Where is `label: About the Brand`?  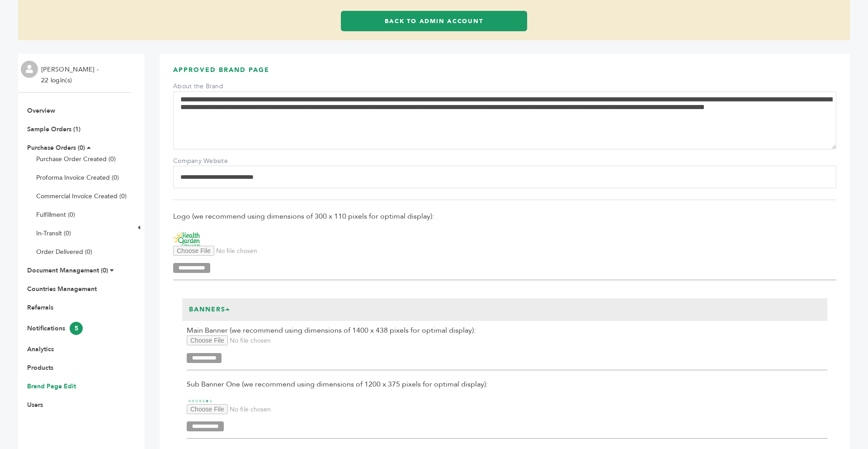
label: About the Brand is located at coordinates (205, 86).